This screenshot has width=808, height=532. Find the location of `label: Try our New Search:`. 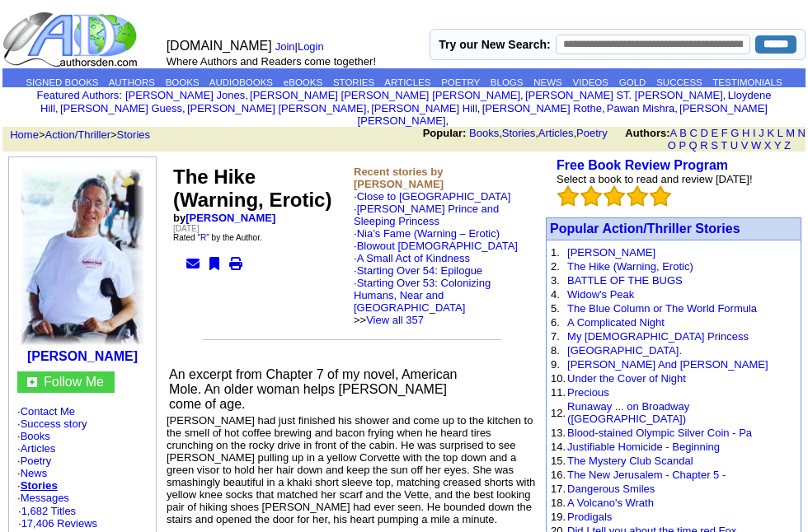

label: Try our New Search: is located at coordinates (493, 45).